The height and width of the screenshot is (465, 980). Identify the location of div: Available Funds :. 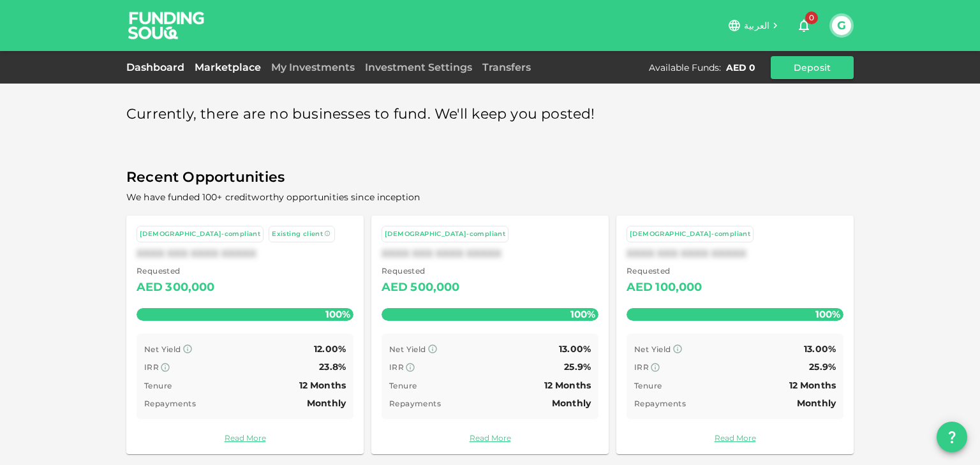
(685, 67).